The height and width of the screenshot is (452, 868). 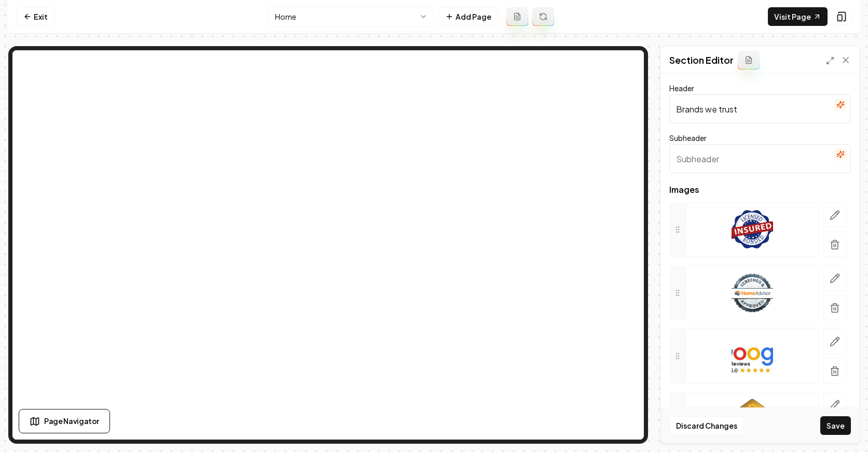 What do you see at coordinates (517, 17) in the screenshot?
I see `button: Add admin page prompt` at bounding box center [517, 17].